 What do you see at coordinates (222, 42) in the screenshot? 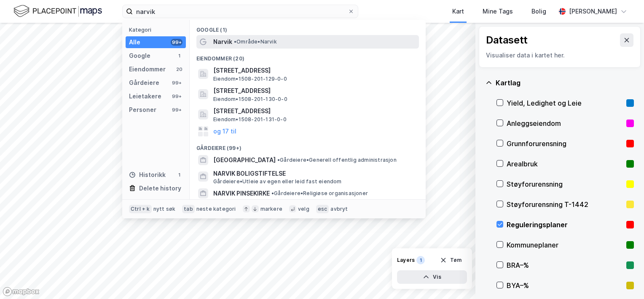
I see `span: Narvik` at bounding box center [222, 42].